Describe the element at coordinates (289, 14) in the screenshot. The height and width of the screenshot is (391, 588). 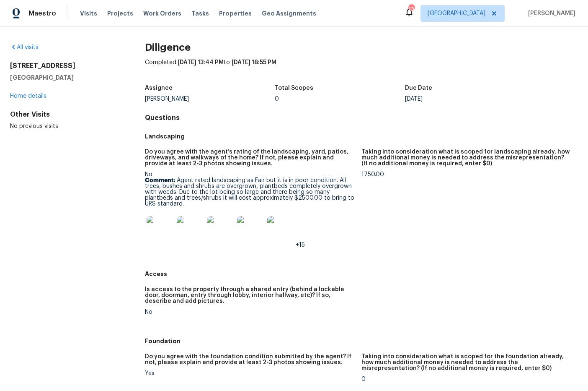
I see `span: Geo Assignments` at that location.